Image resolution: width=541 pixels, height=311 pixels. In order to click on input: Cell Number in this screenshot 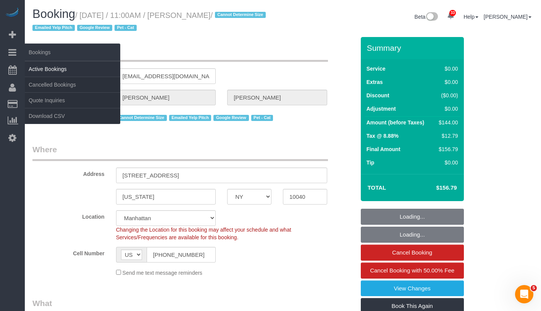, I will do `click(181, 255)`.